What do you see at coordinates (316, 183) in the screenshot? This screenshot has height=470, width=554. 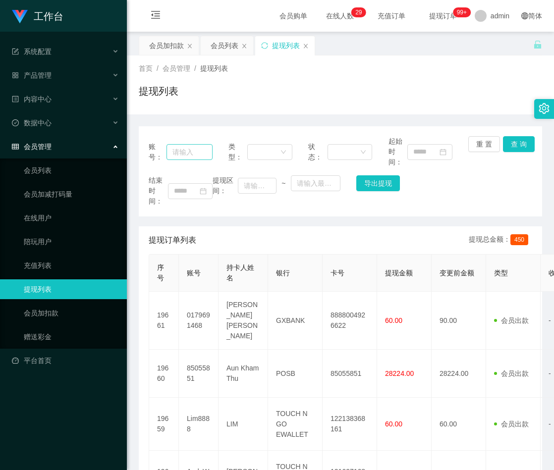 I see `input: 请输入最大值为` at bounding box center [316, 183].